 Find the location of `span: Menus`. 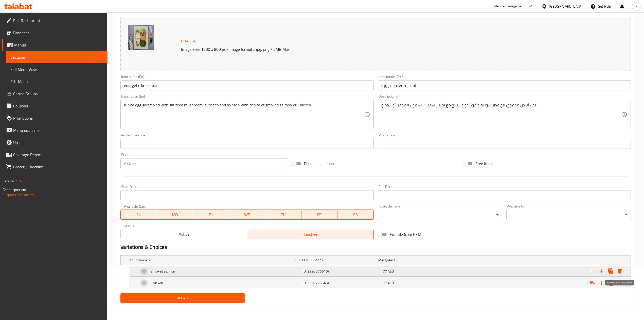

span: Menus is located at coordinates (59, 45).